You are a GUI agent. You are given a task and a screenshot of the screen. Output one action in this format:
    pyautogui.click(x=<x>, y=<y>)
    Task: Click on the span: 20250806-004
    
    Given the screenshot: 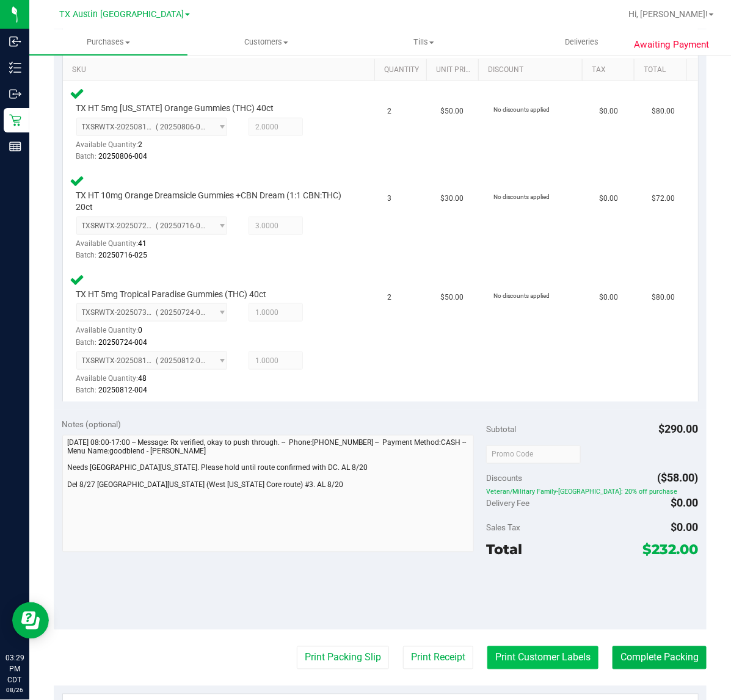 What is the action you would take?
    pyautogui.click(x=124, y=156)
    